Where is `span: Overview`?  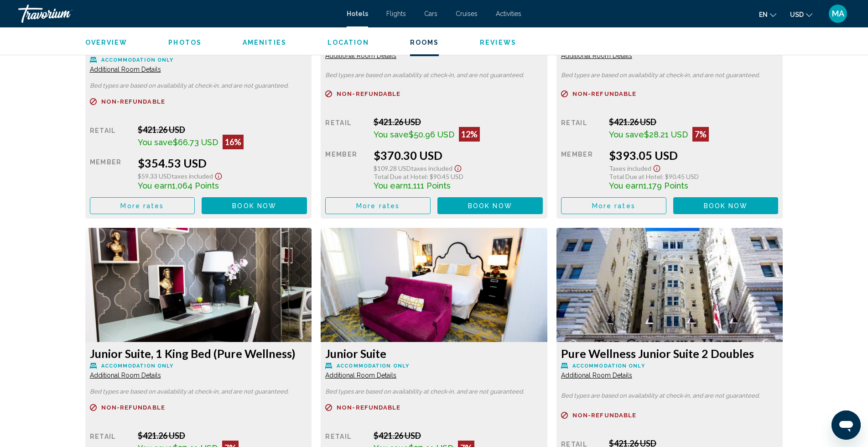
span: Overview is located at coordinates (106, 43).